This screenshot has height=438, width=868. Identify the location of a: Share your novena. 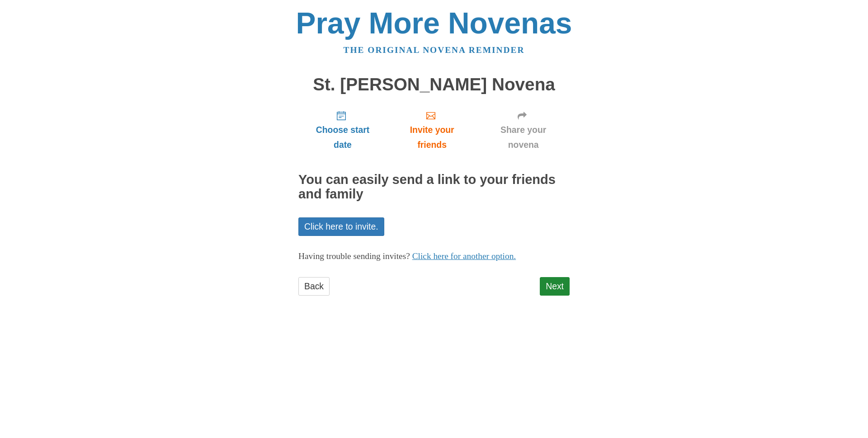
(523, 129).